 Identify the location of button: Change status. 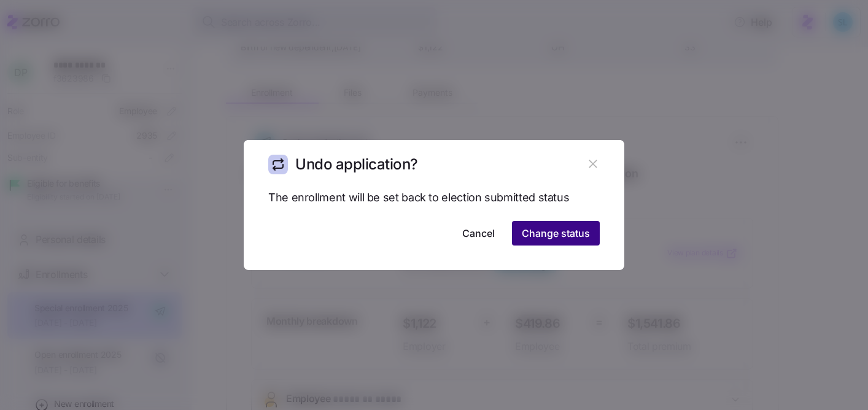
(556, 233).